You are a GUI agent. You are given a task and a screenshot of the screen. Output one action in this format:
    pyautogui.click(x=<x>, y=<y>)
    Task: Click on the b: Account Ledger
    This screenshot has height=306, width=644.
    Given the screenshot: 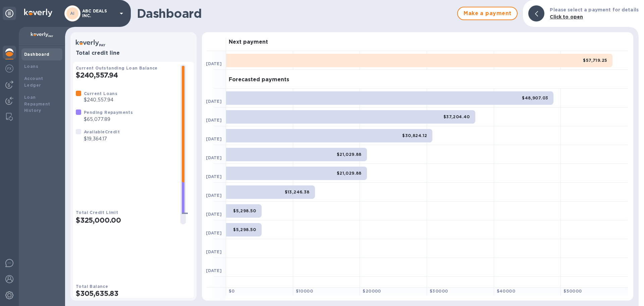 What is the action you would take?
    pyautogui.click(x=33, y=82)
    